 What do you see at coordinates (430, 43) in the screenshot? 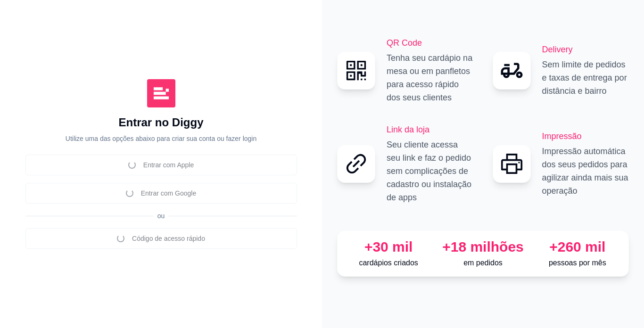
I see `h2: QR Code` at bounding box center [430, 43].